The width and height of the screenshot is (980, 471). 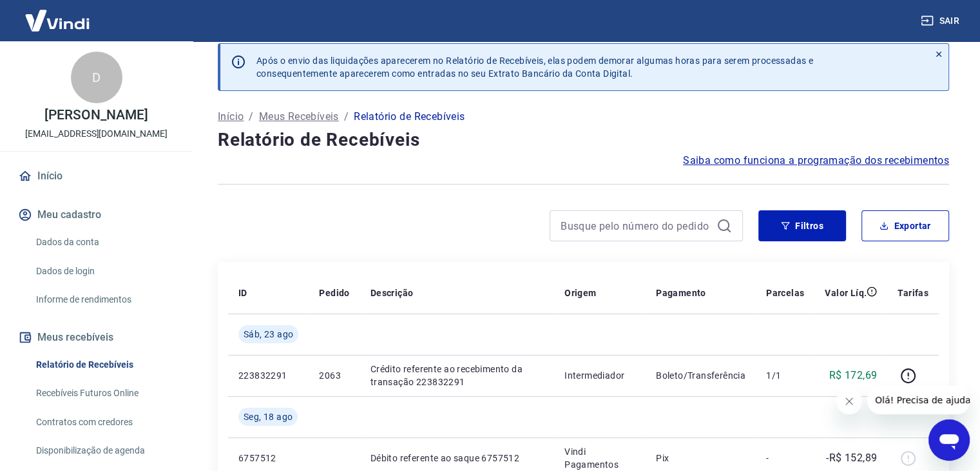 I want to click on button: Exportar, so click(x=905, y=225).